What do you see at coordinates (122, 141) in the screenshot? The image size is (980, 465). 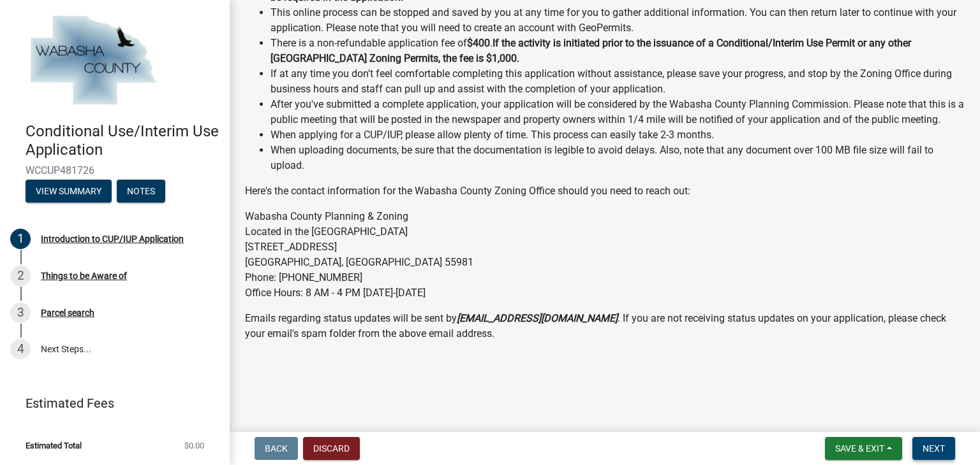 I see `h4: Conditional Use/Interim Use Application` at bounding box center [122, 141].